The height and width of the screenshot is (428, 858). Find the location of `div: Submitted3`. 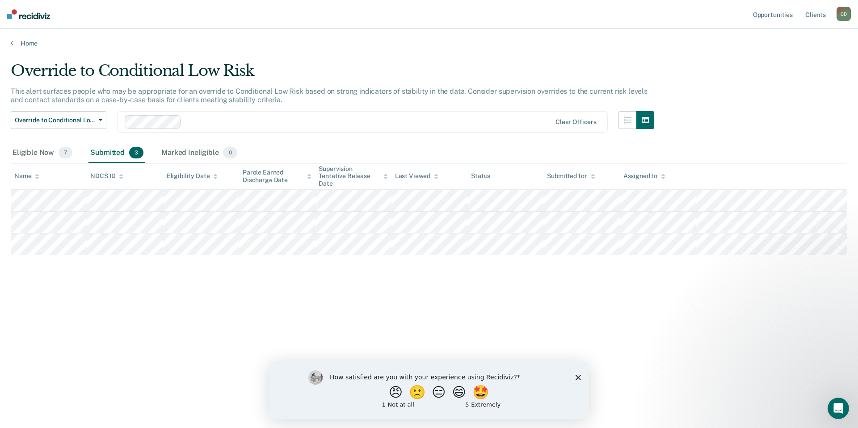

div: Submitted3 is located at coordinates (117, 153).